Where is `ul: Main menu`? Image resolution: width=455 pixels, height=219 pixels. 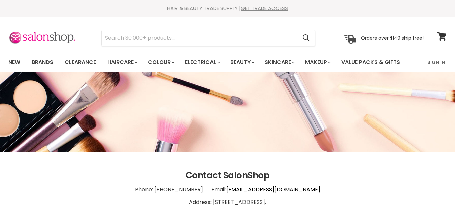 ul: Main menu is located at coordinates (209, 62).